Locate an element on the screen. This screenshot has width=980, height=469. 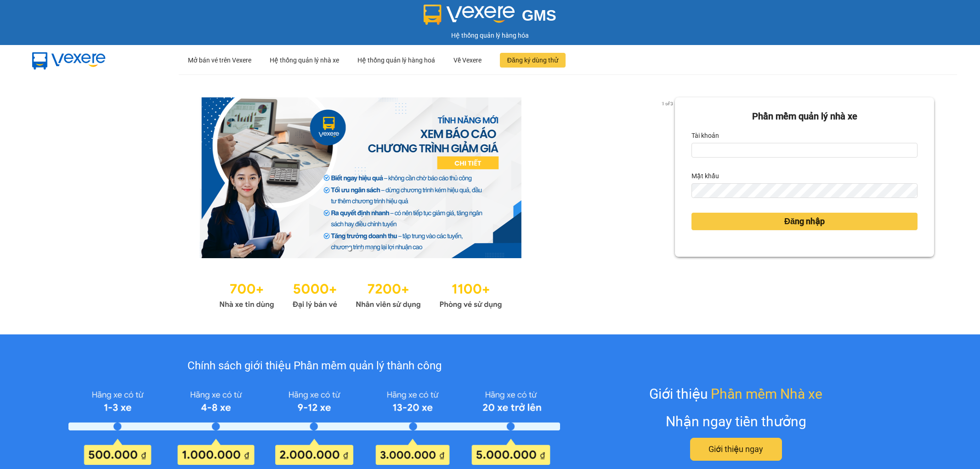
input: Mật khẩu is located at coordinates (804, 191).